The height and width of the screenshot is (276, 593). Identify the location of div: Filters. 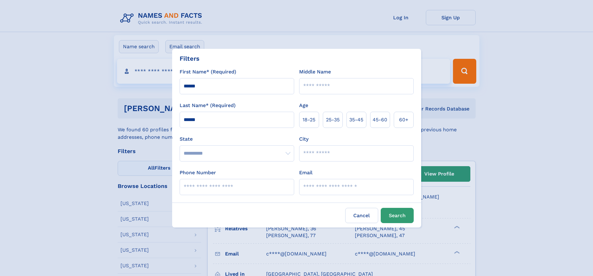
(189, 58).